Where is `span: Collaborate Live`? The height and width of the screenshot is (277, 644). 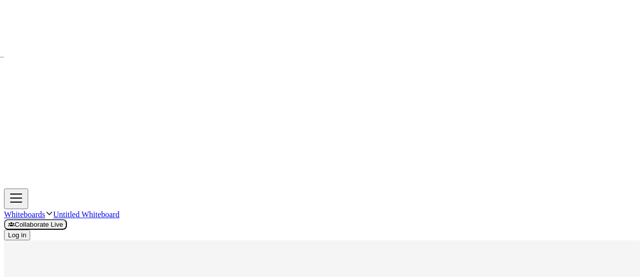
span: Collaborate Live is located at coordinates (36, 224).